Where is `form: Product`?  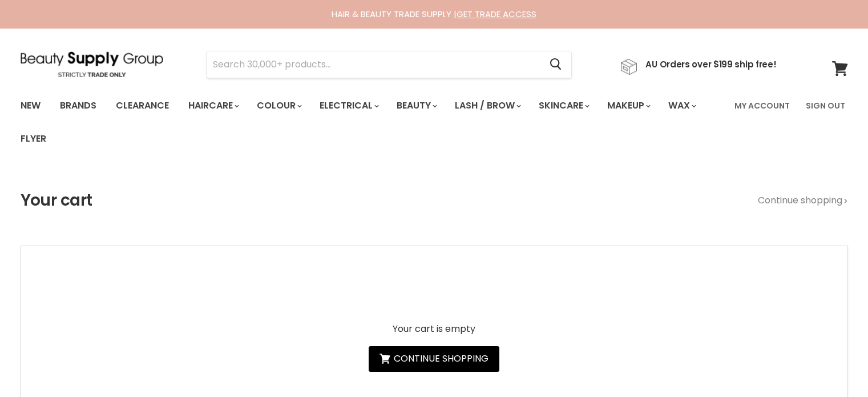 form: Product is located at coordinates (389, 65).